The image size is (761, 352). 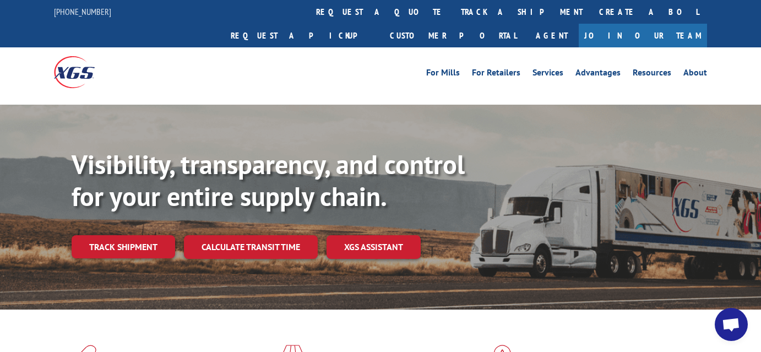 I want to click on b: Visibility, transparency, and control for your entire supply chain., so click(x=268, y=180).